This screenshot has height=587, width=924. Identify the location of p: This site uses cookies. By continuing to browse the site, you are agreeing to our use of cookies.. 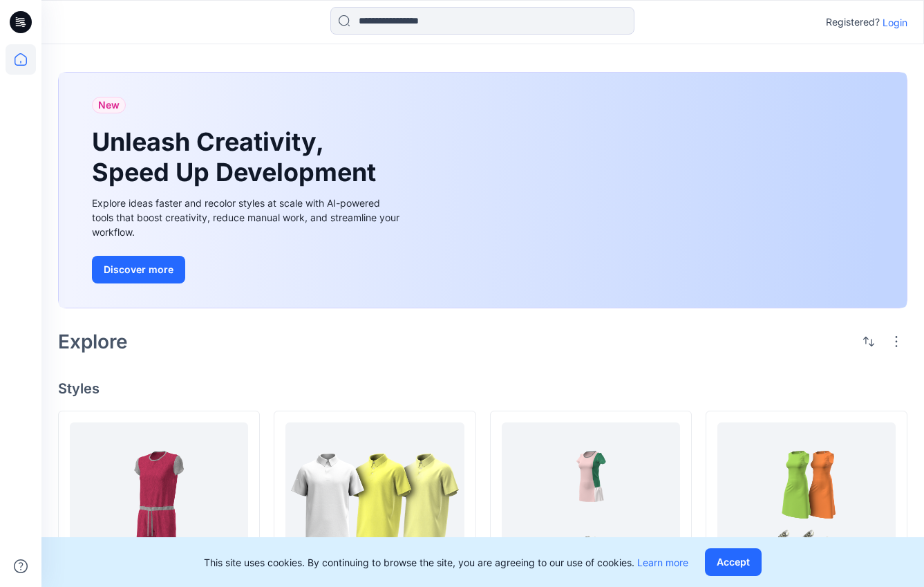
(446, 562).